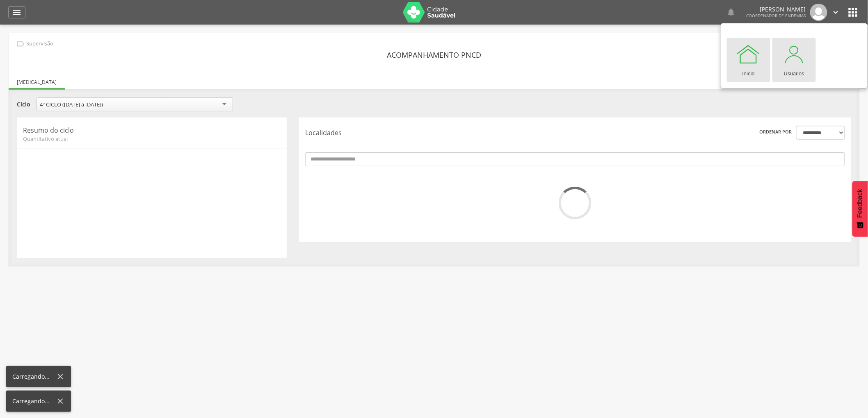 Image resolution: width=868 pixels, height=418 pixels. Describe the element at coordinates (860, 204) in the screenshot. I see `span: Feedback` at that location.